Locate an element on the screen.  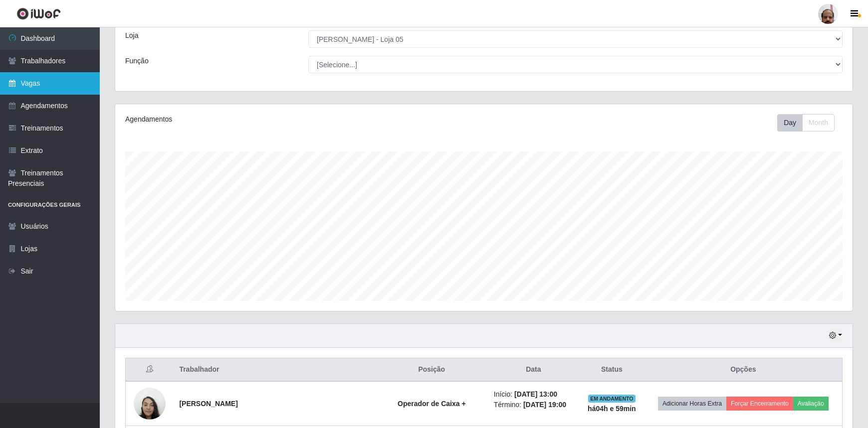
th: Data is located at coordinates (533, 370).